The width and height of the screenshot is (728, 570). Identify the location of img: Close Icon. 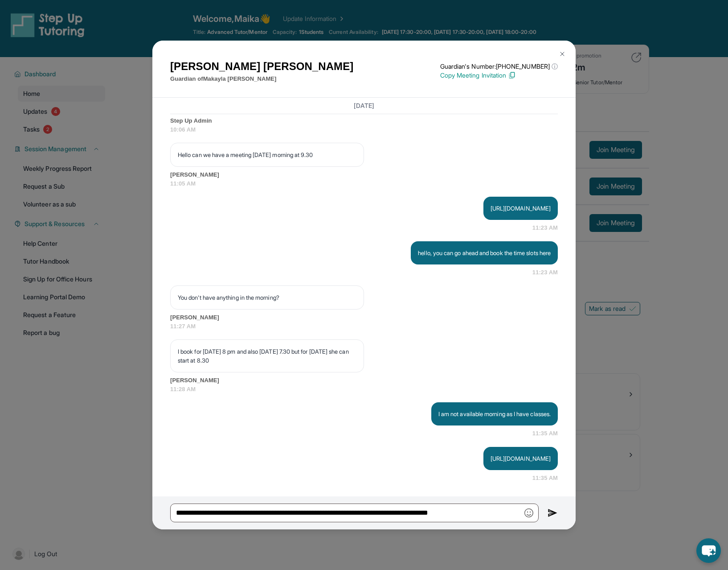
(563, 54).